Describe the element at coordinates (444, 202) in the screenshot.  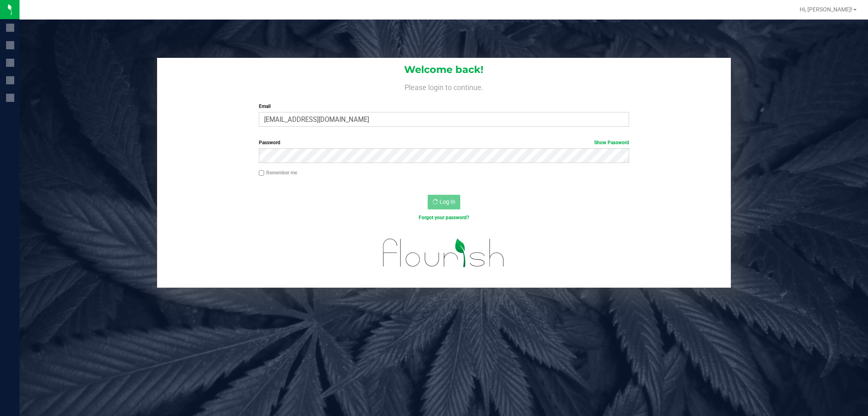
I see `button: Log In` at that location.